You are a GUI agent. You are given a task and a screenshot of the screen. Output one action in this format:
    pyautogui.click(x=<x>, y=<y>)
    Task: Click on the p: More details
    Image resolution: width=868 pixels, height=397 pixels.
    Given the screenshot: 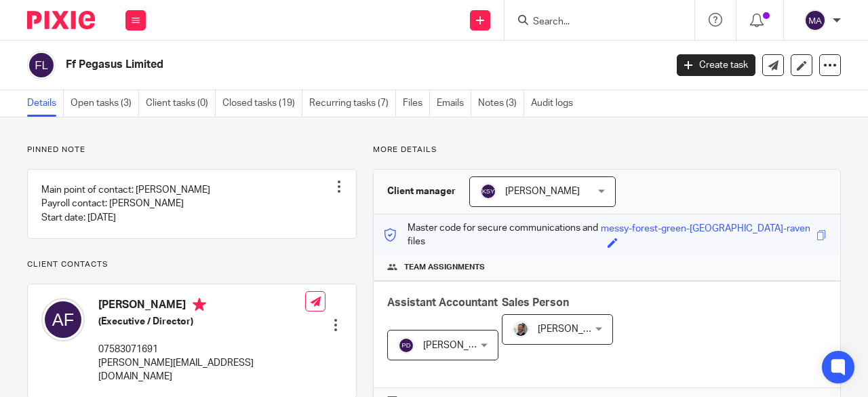 What is the action you would take?
    pyautogui.click(x=607, y=150)
    